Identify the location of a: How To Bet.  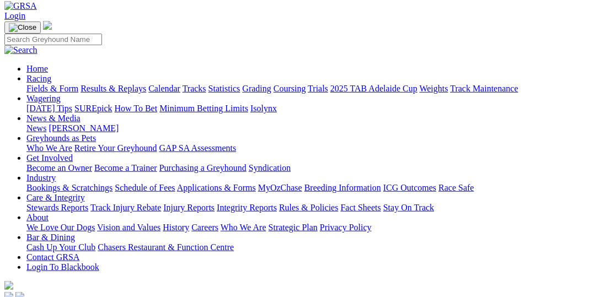
(136, 108).